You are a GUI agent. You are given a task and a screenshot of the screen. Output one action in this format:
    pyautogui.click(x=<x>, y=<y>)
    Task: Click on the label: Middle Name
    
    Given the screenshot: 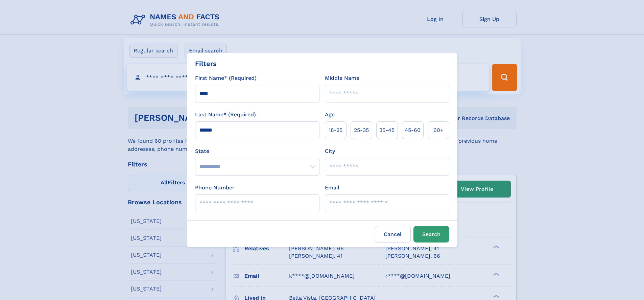 What is the action you would take?
    pyautogui.click(x=343, y=78)
    